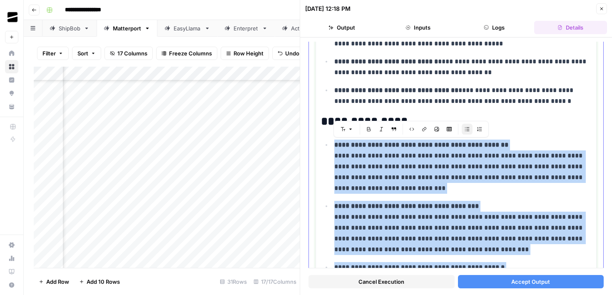 This screenshot has height=295, width=612. Describe the element at coordinates (12, 53) in the screenshot. I see `a: Home` at that location.